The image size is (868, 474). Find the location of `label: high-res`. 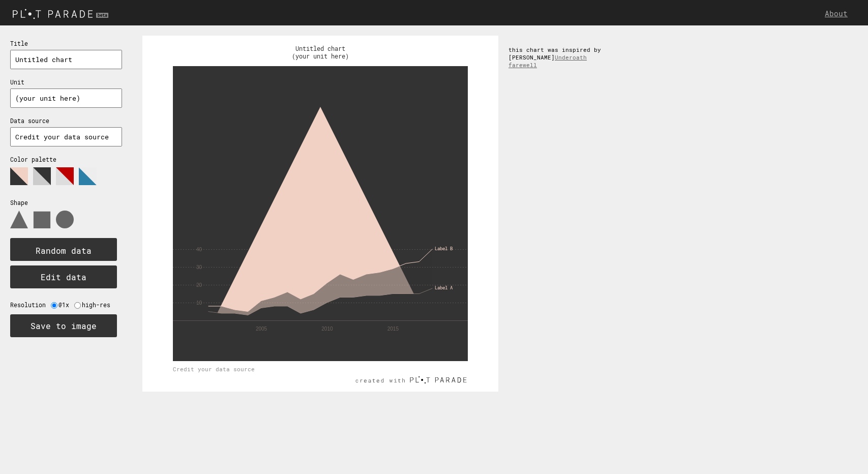

label: high-res is located at coordinates (99, 305).